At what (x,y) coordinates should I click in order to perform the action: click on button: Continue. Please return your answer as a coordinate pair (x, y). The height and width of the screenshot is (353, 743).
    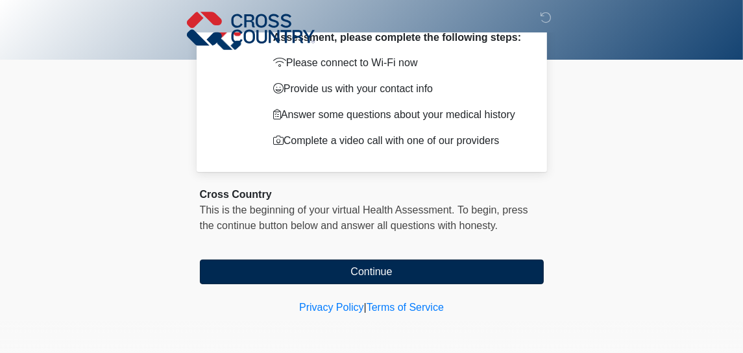
    Looking at the image, I should click on (372, 272).